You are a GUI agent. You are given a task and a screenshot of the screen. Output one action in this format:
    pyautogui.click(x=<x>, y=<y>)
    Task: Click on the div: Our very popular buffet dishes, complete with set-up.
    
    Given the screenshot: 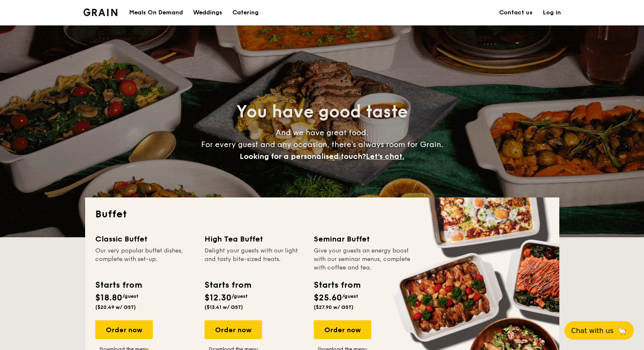 What is the action you would take?
    pyautogui.click(x=145, y=259)
    